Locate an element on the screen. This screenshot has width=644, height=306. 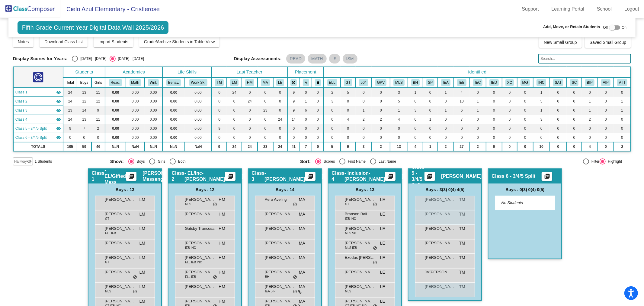
mat-chip: IS is located at coordinates (335, 59).